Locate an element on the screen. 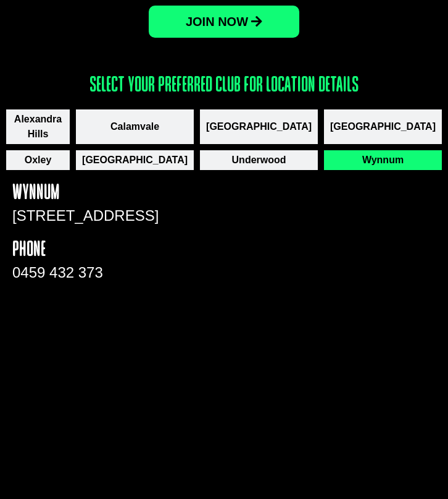 The width and height of the screenshot is (448, 499). span: JOin now is located at coordinates (216, 22).